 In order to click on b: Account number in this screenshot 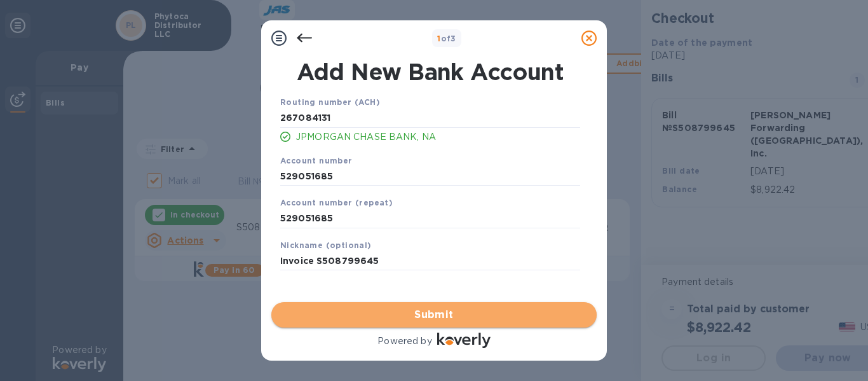, I will do `click(316, 160)`.